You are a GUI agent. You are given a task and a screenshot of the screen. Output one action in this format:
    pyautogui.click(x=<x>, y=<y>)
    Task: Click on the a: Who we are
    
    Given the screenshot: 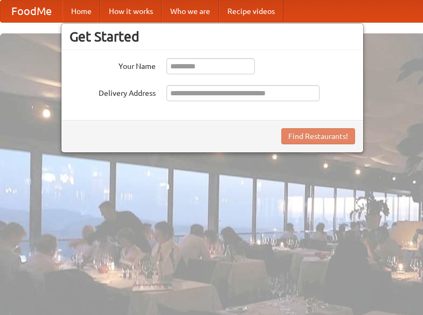 What is the action you would take?
    pyautogui.click(x=190, y=11)
    